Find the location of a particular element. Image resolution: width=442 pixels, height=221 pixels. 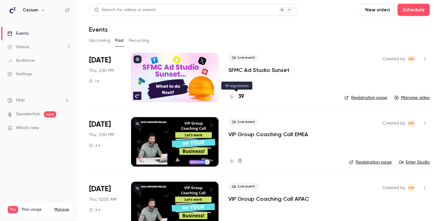

h4: 39 is located at coordinates (241, 96).